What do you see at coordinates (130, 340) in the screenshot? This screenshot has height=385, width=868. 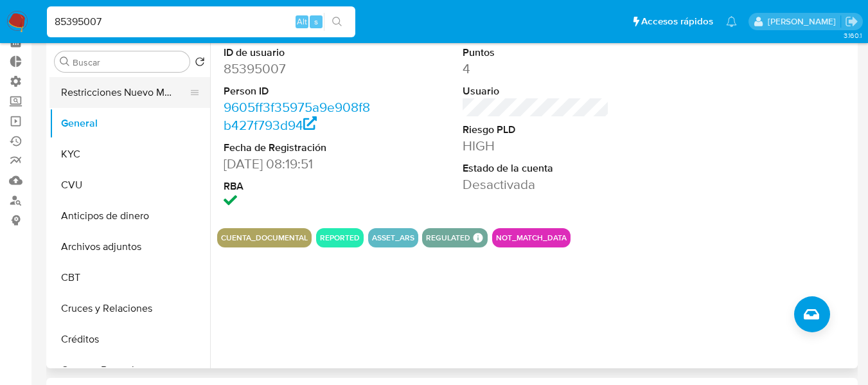 I see `button: Créditos` at bounding box center [130, 340].